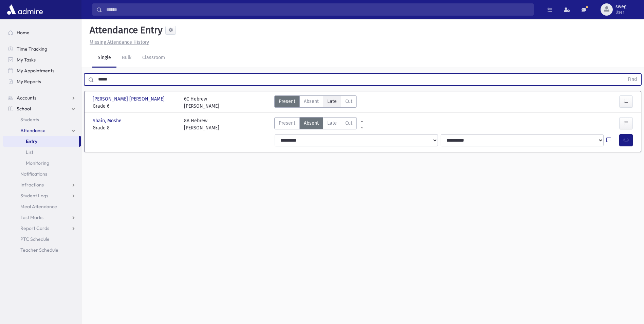  I want to click on a: Test Marks, so click(42, 217).